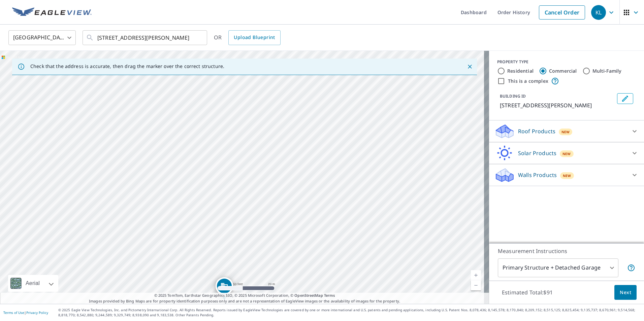 The height and width of the screenshot is (321, 644). What do you see at coordinates (145, 38) in the screenshot?
I see `input: Search by address or latitude-longitude` at bounding box center [145, 38].